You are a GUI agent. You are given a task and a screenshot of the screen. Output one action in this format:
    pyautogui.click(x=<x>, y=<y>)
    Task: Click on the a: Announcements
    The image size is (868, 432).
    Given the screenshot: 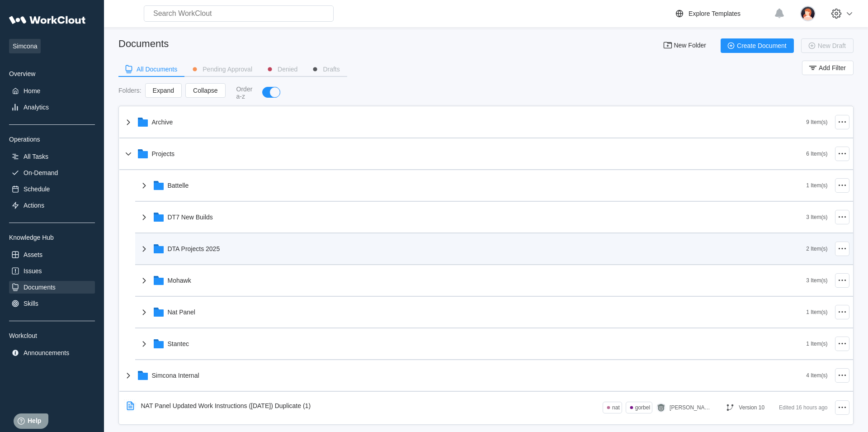 What is the action you would take?
    pyautogui.click(x=52, y=353)
    